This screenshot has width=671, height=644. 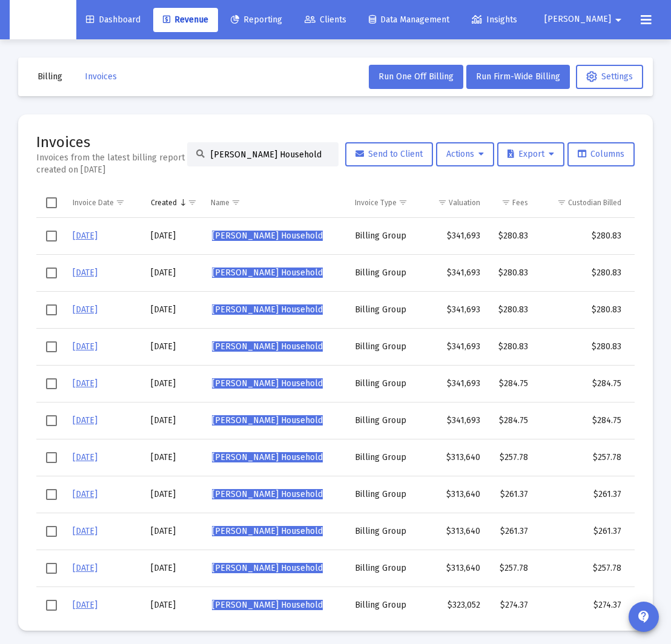 What do you see at coordinates (610, 77) in the screenshot?
I see `button: Settings` at bounding box center [610, 77].